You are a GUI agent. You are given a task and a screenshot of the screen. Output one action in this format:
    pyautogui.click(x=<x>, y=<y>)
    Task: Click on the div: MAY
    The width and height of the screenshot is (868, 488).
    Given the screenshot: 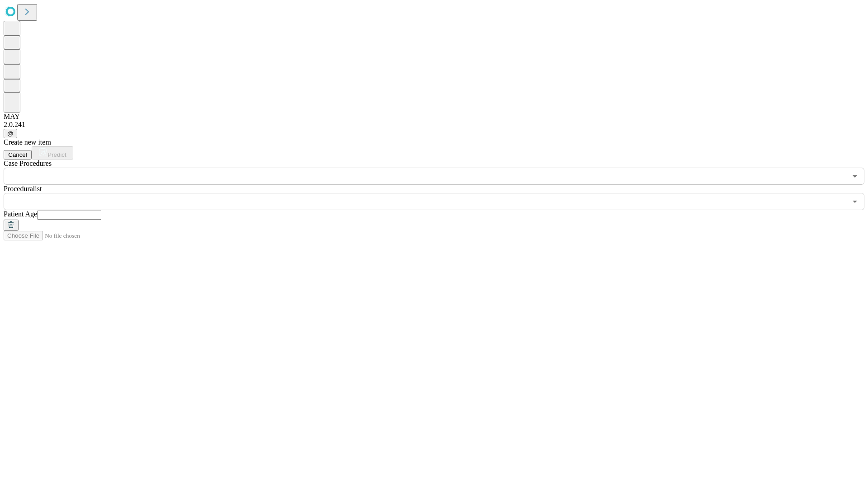 What is the action you would take?
    pyautogui.click(x=434, y=116)
    